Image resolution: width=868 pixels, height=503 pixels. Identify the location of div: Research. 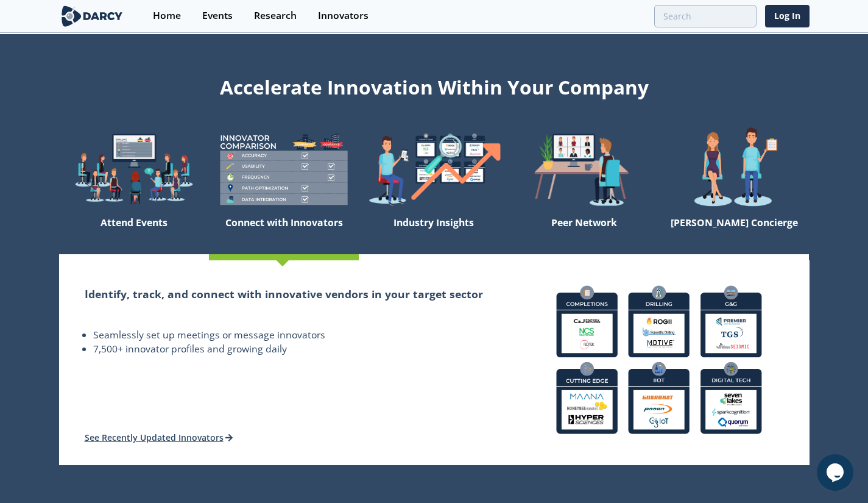
(275, 16).